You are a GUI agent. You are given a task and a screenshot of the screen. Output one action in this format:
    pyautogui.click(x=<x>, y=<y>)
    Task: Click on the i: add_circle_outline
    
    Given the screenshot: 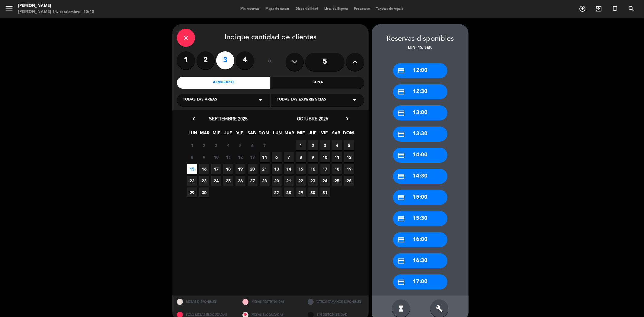 What is the action you would take?
    pyautogui.click(x=583, y=9)
    